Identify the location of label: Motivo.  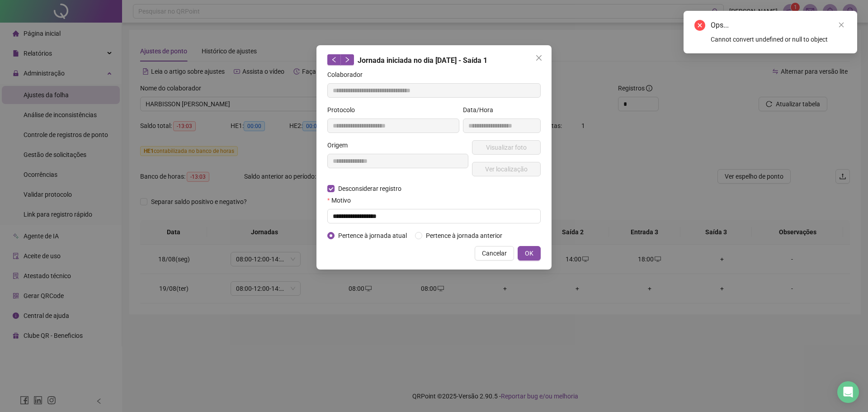
(342, 201).